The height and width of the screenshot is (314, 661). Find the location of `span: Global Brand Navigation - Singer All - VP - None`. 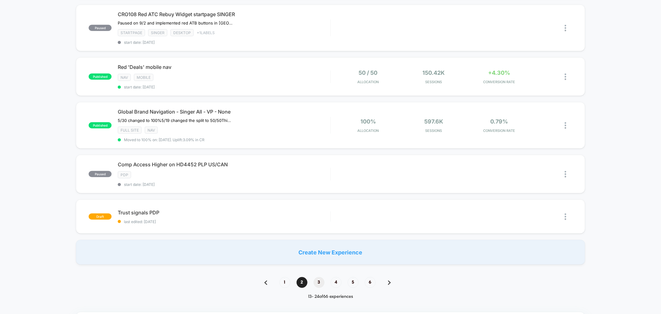

span: Global Brand Navigation - Singer All - VP - None is located at coordinates (224, 112).